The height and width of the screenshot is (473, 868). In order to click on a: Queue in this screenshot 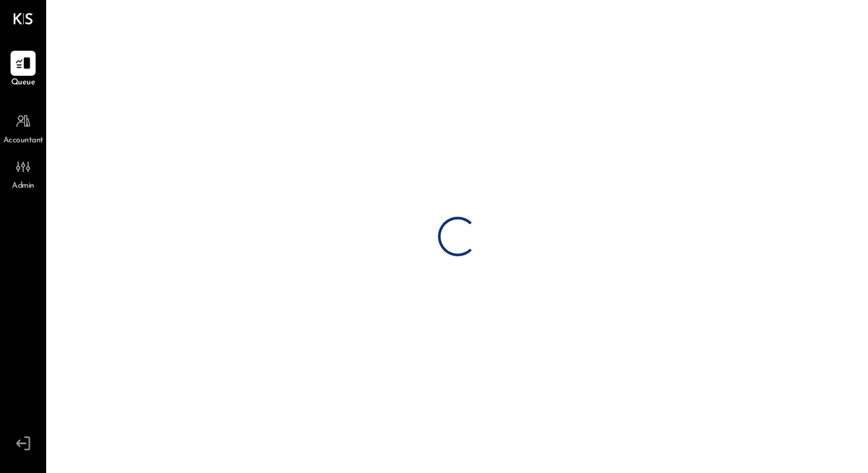, I will do `click(23, 70)`.